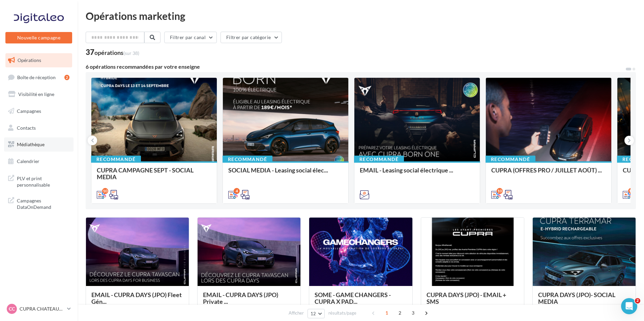 The width and height of the screenshot is (644, 321). I want to click on span: CUPRA DAYS (JPO) - EMAIL + SMS, so click(466, 298).